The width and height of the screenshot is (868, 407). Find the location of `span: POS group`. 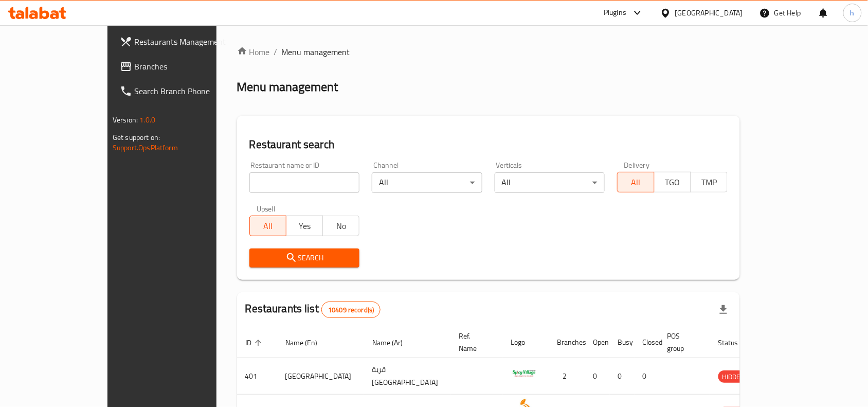

span: POS group is located at coordinates (682, 342).